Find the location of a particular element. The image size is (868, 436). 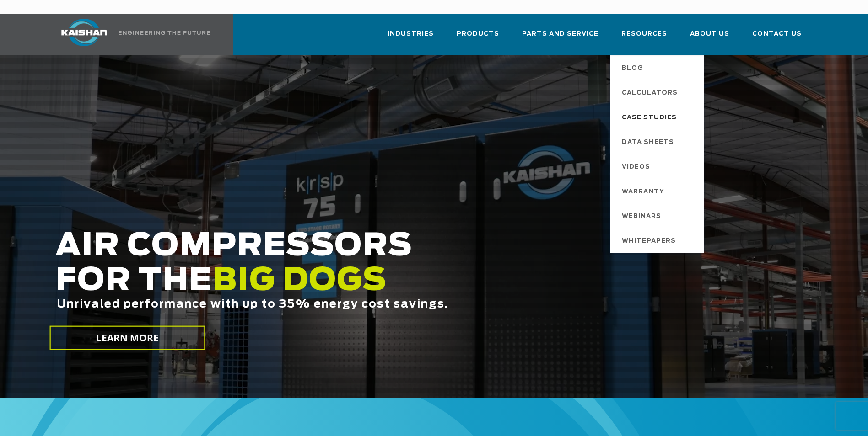

span: Videos is located at coordinates (636, 168).